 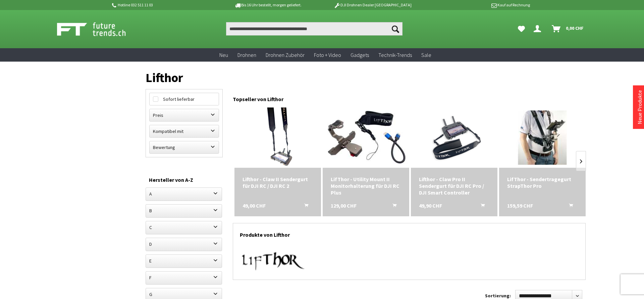 I want to click on a: Meine Favoriten, so click(x=521, y=29).